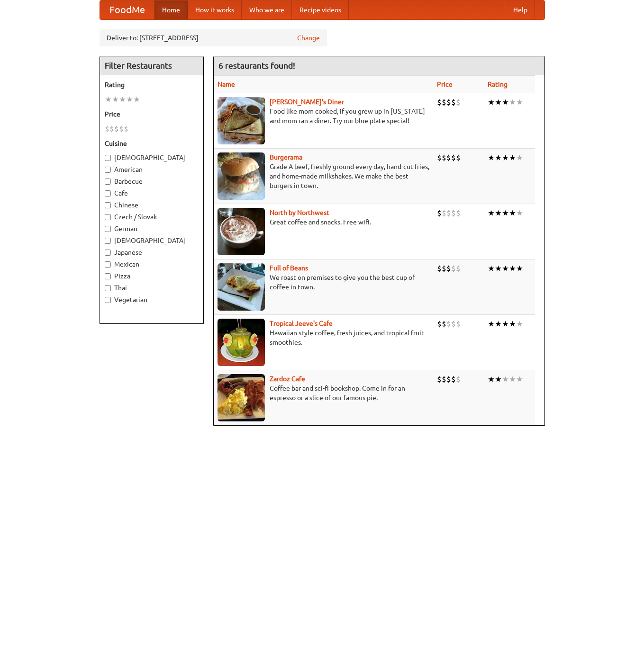  Describe the element at coordinates (152, 181) in the screenshot. I see `label: Barbecue` at that location.